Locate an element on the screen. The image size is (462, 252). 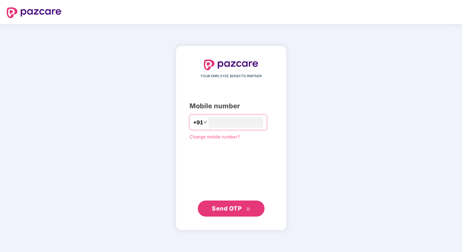
span: Send OTP is located at coordinates (227, 208).